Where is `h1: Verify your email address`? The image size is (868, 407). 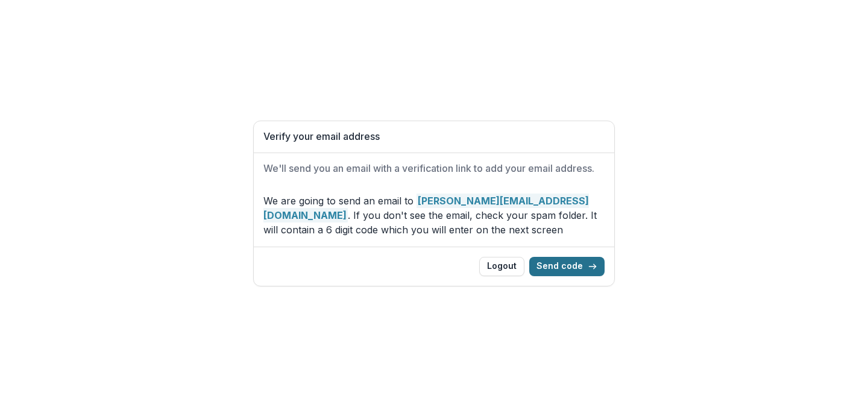
h1: Verify your email address is located at coordinates (434, 137).